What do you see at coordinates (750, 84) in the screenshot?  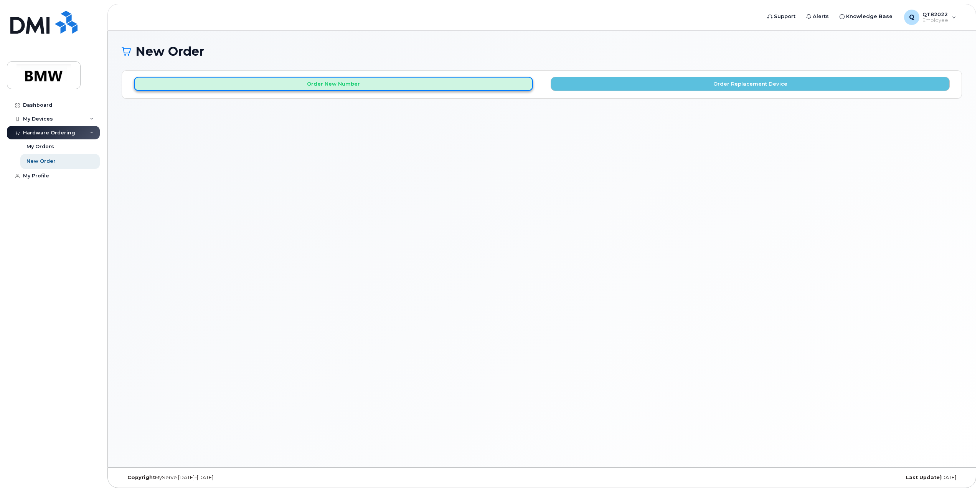 I see `button: Order Replacement Device` at bounding box center [750, 84].